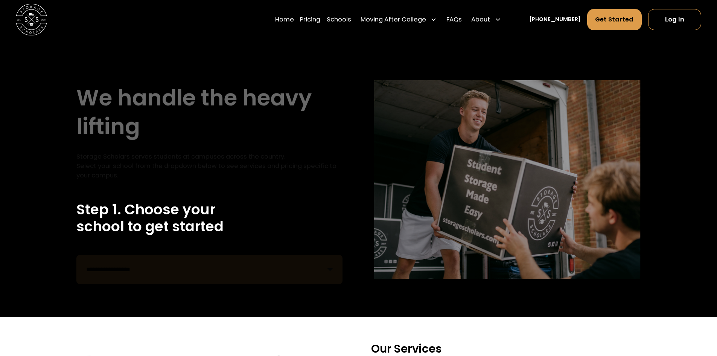 Image resolution: width=717 pixels, height=356 pixels. What do you see at coordinates (209, 112) in the screenshot?
I see `h1: We handle the heavy lifting` at bounding box center [209, 112].